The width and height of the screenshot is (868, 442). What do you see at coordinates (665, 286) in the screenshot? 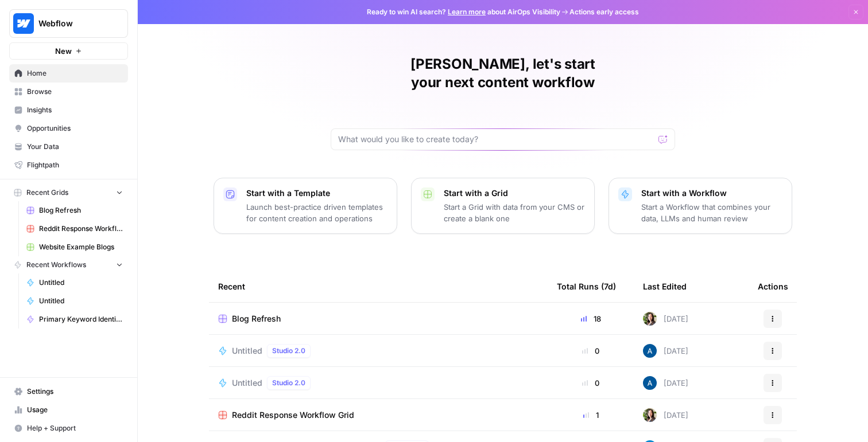
I see `div: Last Edited` at bounding box center [665, 286].